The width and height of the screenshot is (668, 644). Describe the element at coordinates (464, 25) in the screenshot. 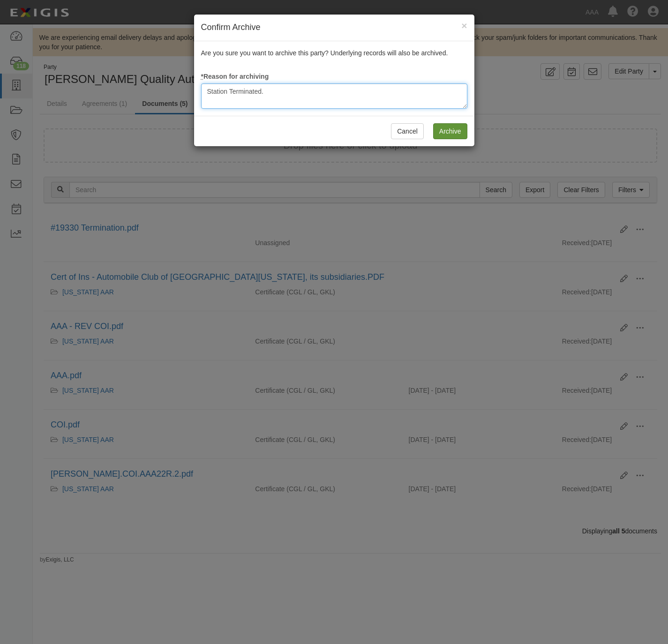

I see `button: Close` at that location.